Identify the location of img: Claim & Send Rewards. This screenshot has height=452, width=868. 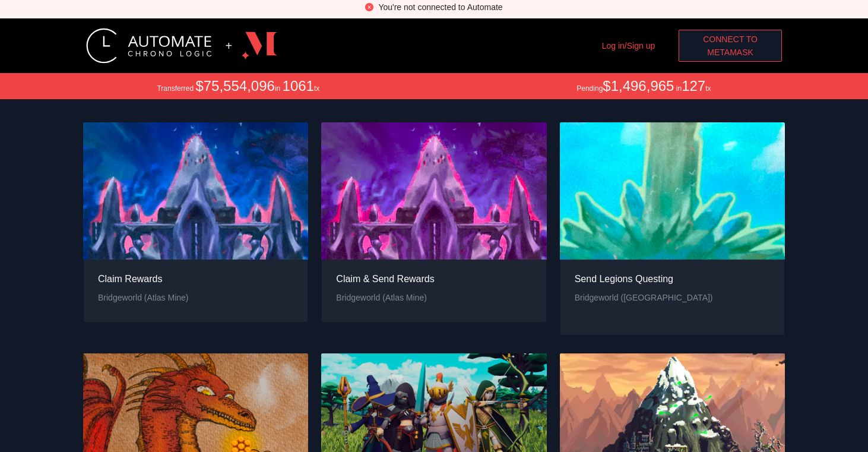
(433, 190).